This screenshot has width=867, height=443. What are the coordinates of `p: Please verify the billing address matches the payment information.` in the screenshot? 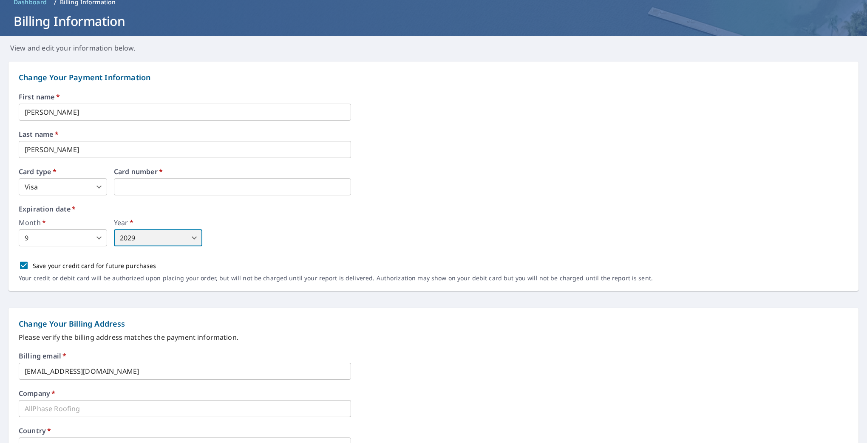 It's located at (433, 337).